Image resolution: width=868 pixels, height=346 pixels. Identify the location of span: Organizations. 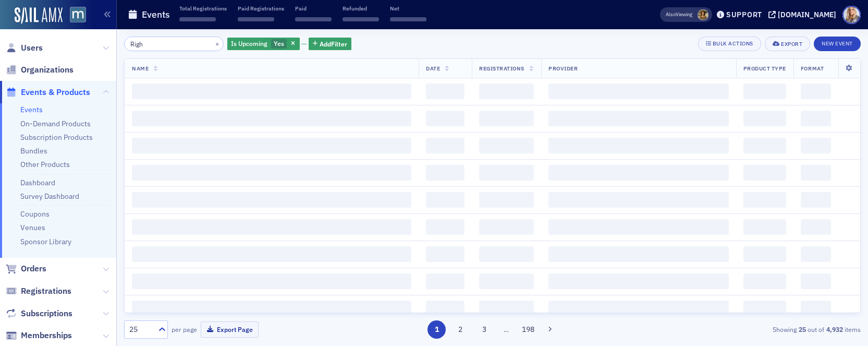
(47, 70).